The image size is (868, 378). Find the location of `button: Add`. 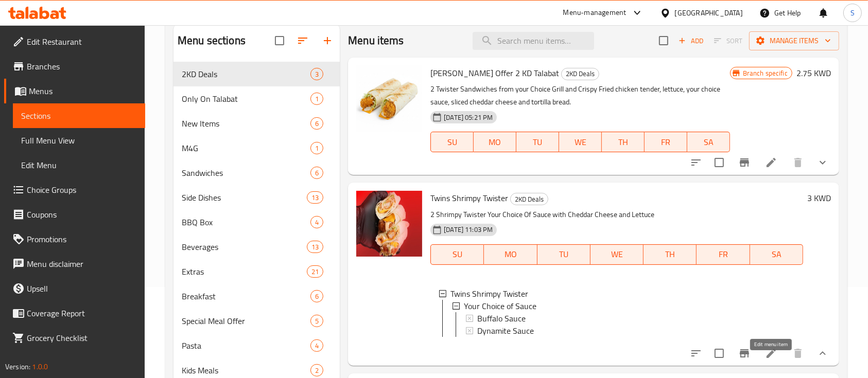

button: Add is located at coordinates (691, 41).